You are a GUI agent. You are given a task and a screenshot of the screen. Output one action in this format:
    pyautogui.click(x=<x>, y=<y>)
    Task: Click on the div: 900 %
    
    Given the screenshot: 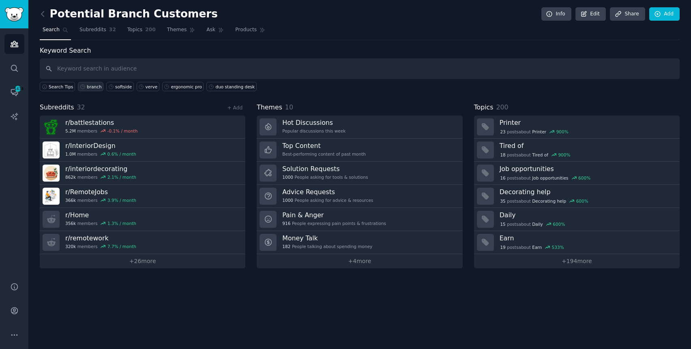 What is the action you would take?
    pyautogui.click(x=564, y=155)
    